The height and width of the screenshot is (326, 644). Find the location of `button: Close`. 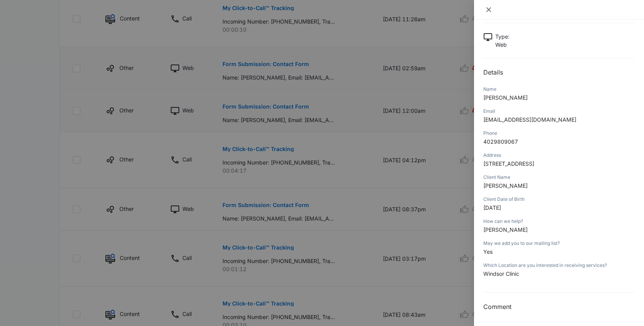

button: Close is located at coordinates (489, 10).